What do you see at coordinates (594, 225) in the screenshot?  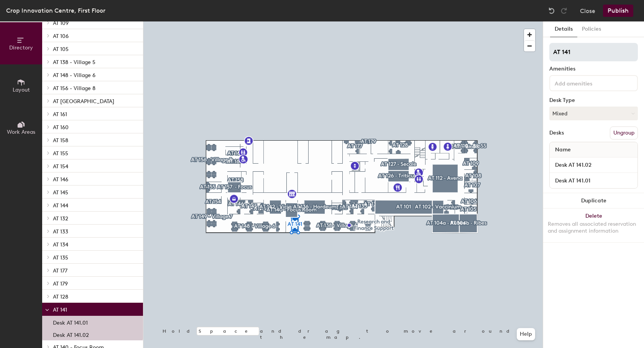 I see `button: DeleteRemoves all associated reservation and assignment information` at bounding box center [594, 225].